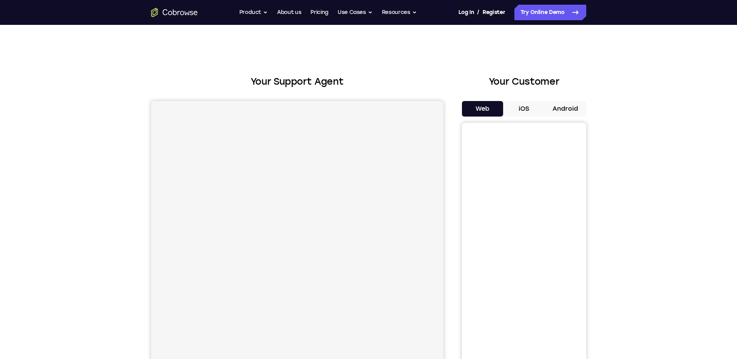  What do you see at coordinates (355, 12) in the screenshot?
I see `button: Use Cases` at bounding box center [355, 12].